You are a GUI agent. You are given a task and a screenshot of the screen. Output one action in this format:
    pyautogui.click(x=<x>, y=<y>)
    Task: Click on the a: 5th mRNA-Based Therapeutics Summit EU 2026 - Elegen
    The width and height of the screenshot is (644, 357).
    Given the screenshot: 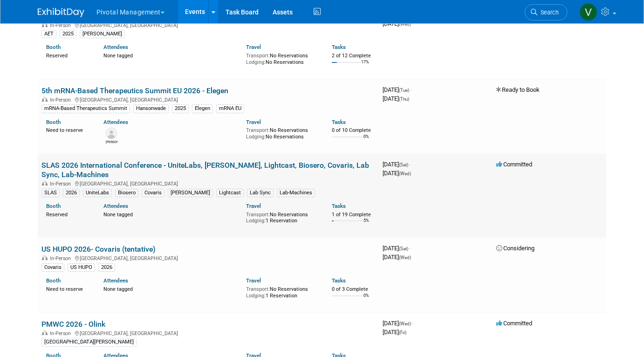 What is the action you would take?
    pyautogui.click(x=135, y=91)
    